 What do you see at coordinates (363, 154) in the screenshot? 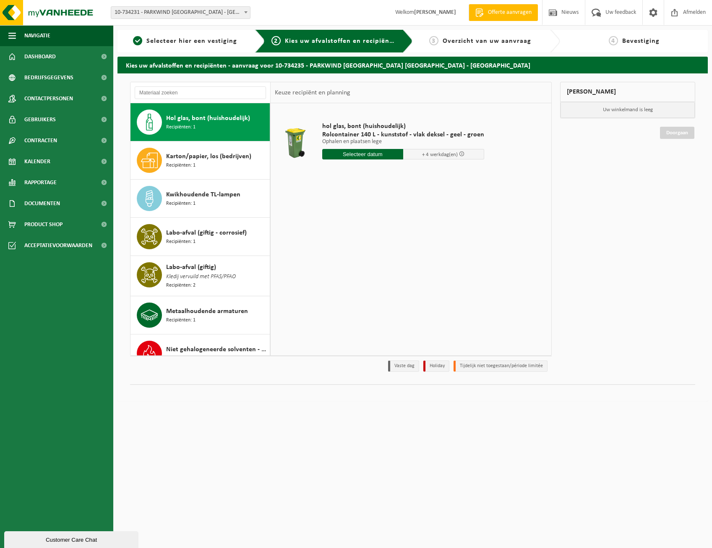
I see `input: Selecteer datum` at bounding box center [363, 154].